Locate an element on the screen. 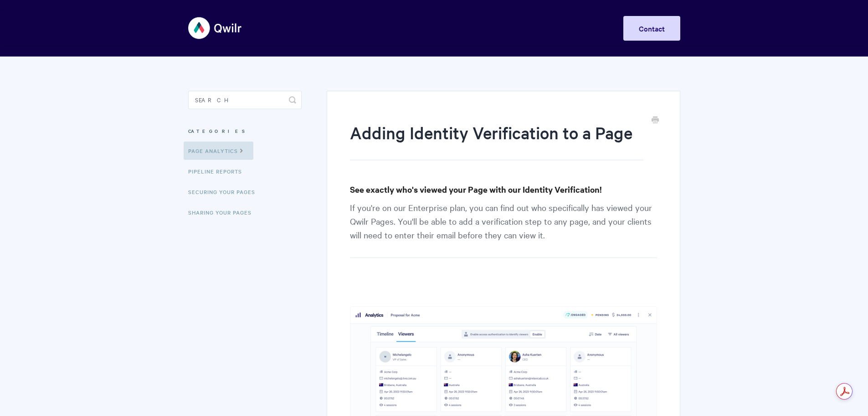 This screenshot has width=868, height=416. a: Print this Article is located at coordinates (655, 120).